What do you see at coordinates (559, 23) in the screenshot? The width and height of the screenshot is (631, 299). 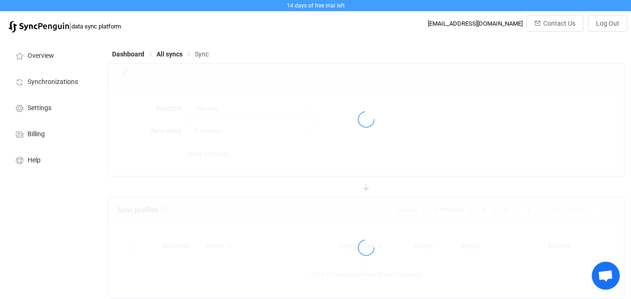 I see `span: Contact Us` at bounding box center [559, 23].